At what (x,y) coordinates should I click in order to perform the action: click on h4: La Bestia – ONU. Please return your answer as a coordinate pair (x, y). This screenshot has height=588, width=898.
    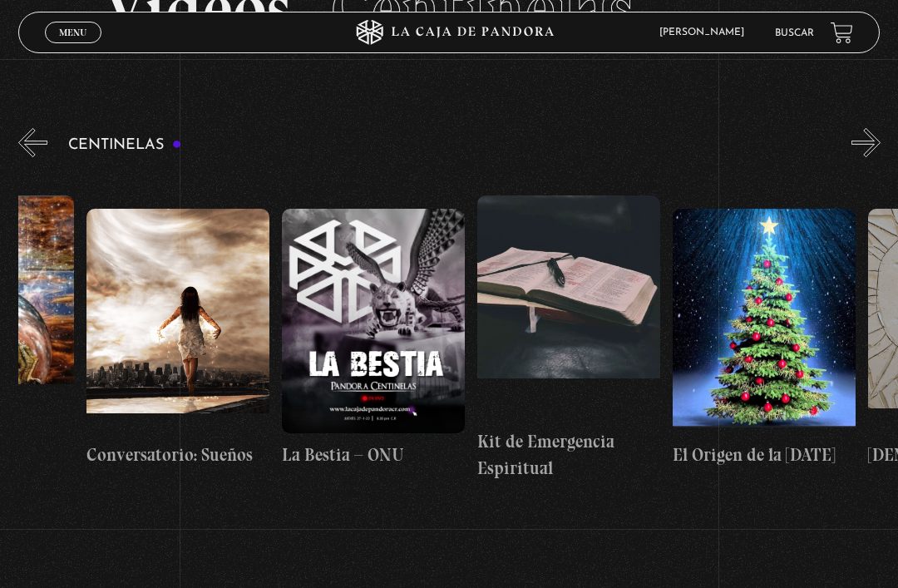
    Looking at the image, I should click on (373, 455).